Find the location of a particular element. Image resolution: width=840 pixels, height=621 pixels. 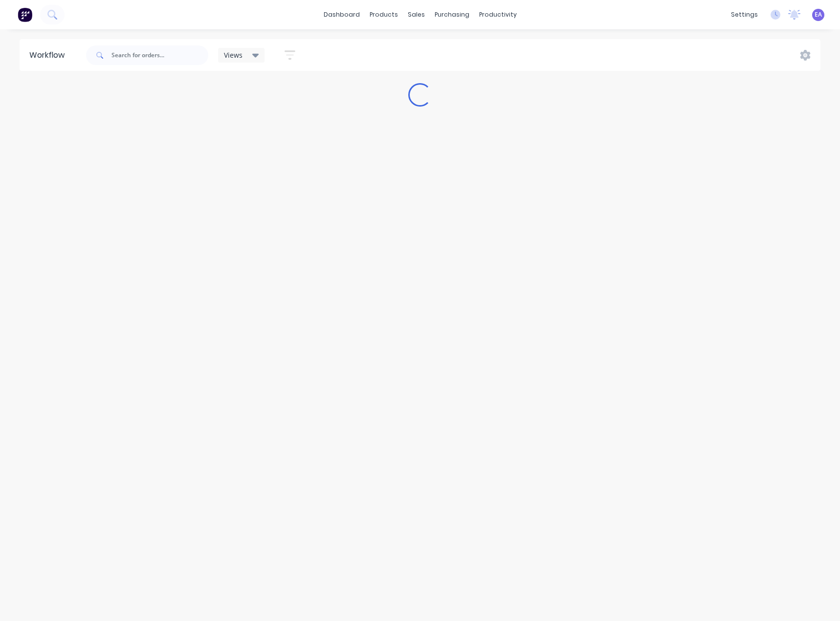

div: settings is located at coordinates (744, 15).